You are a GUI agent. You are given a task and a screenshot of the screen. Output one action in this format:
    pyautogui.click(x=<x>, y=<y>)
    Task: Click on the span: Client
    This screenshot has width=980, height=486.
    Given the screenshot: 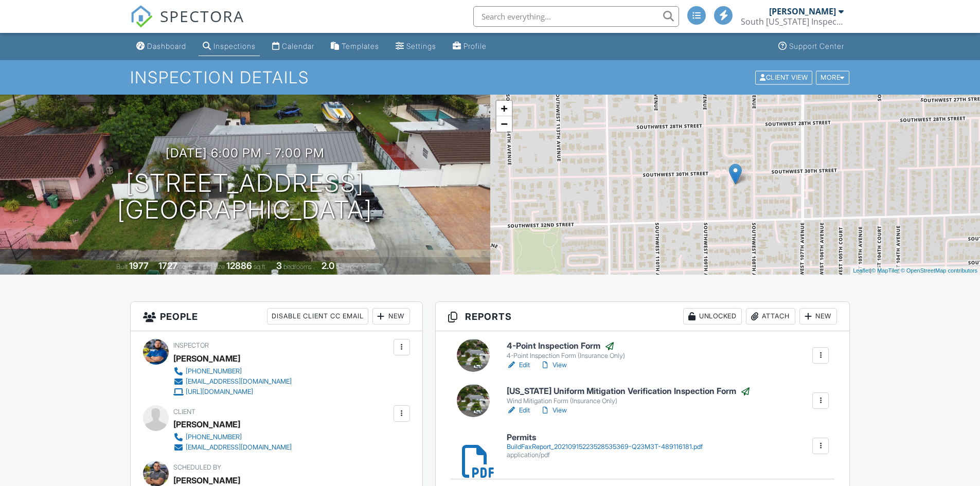 What is the action you would take?
    pyautogui.click(x=184, y=411)
    